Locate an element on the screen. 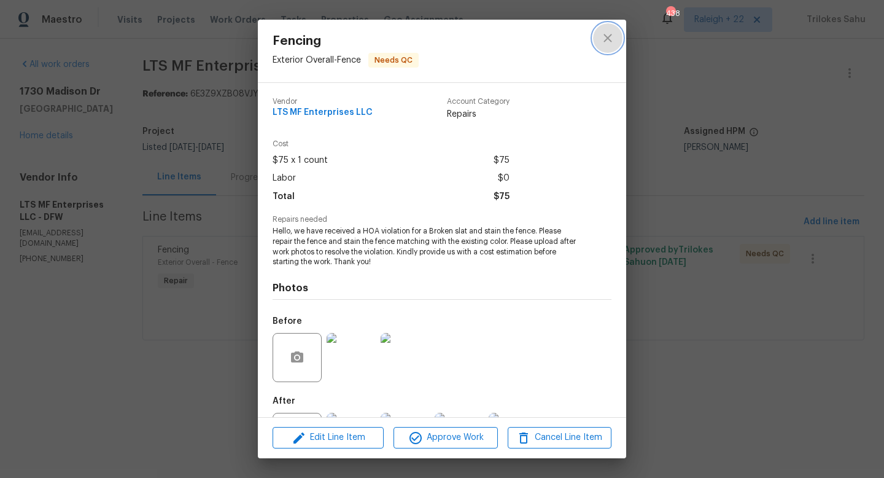 Image resolution: width=884 pixels, height=478 pixels. span: Edit Line Item is located at coordinates (328, 437).